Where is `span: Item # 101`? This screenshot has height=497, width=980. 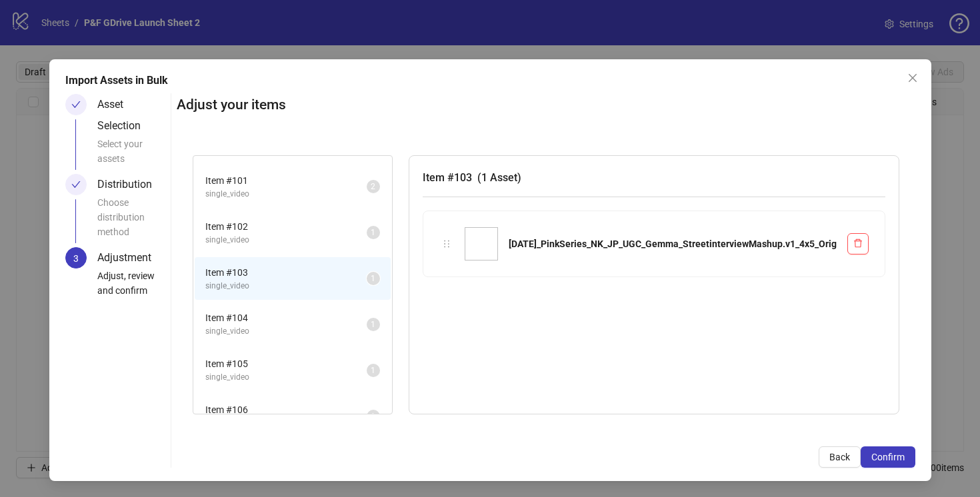
span: Item # 101 is located at coordinates (286, 180).